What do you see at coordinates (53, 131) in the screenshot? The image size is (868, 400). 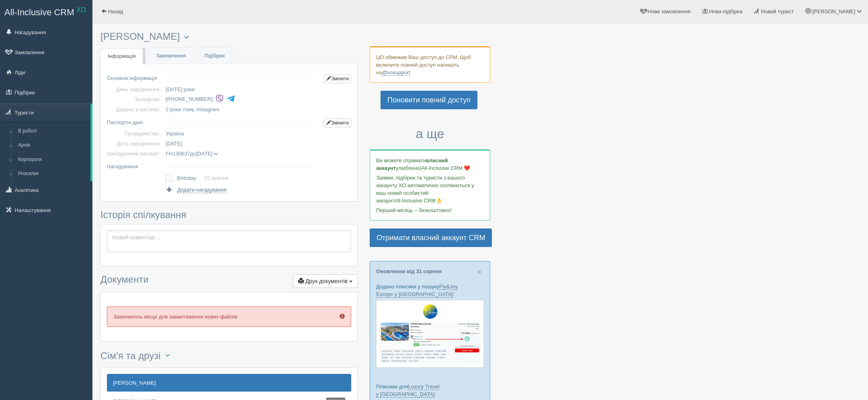 I see `a: В роботі` at bounding box center [53, 131].